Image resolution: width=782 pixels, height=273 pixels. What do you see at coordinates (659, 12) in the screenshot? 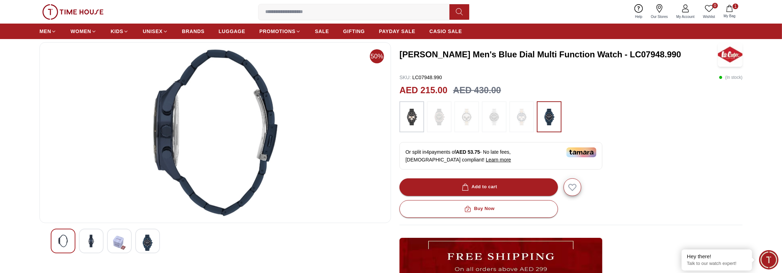
I see `a: Our Stores` at bounding box center [659, 12].